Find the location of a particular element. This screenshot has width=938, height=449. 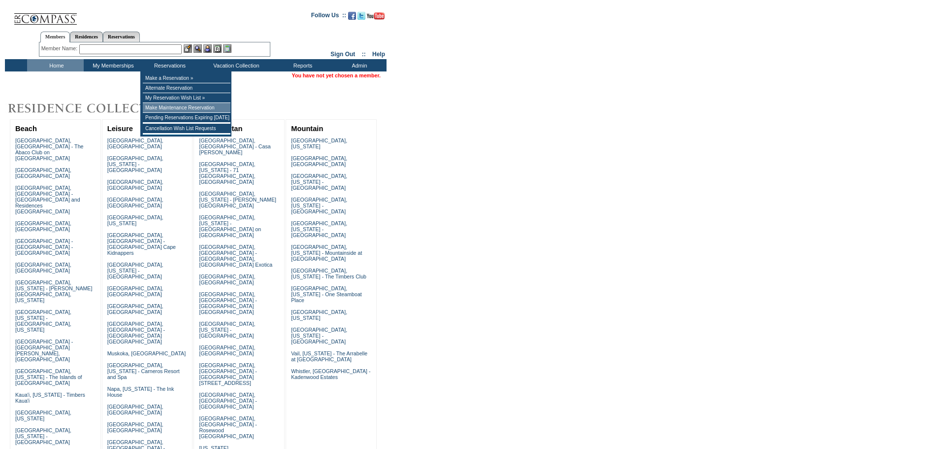

div: Member Name: is located at coordinates (60, 48).